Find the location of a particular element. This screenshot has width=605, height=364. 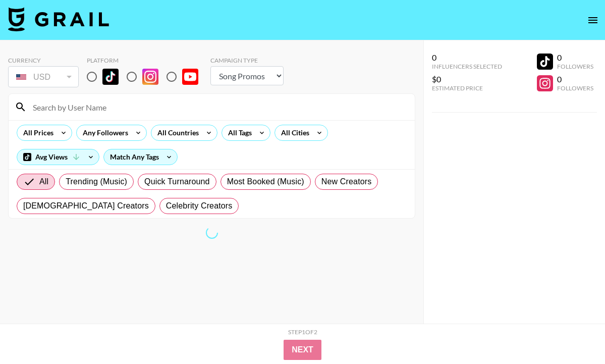

div: All Tags is located at coordinates (238, 133).